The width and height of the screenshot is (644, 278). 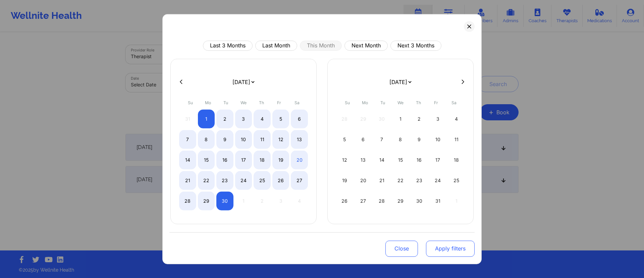 I want to click on div: Thu Oct 09 2025, so click(x=419, y=139).